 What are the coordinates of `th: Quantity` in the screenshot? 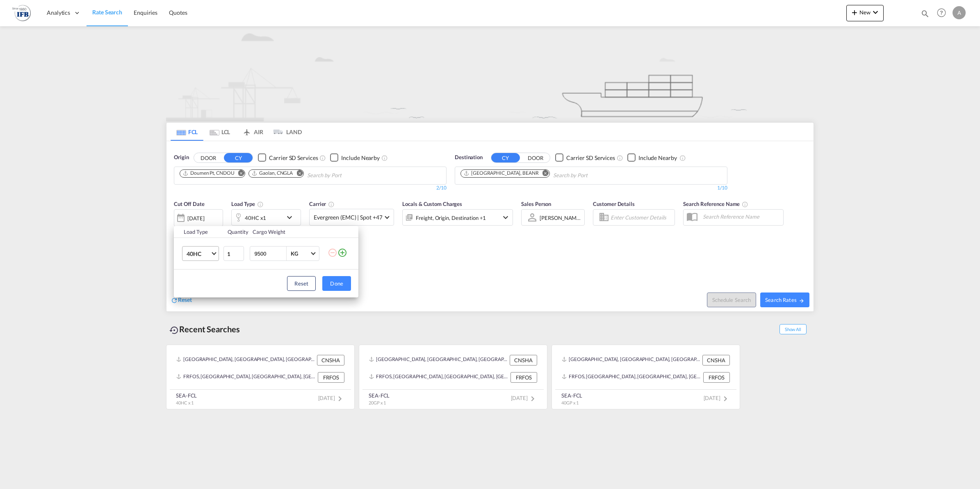 It's located at (235, 232).